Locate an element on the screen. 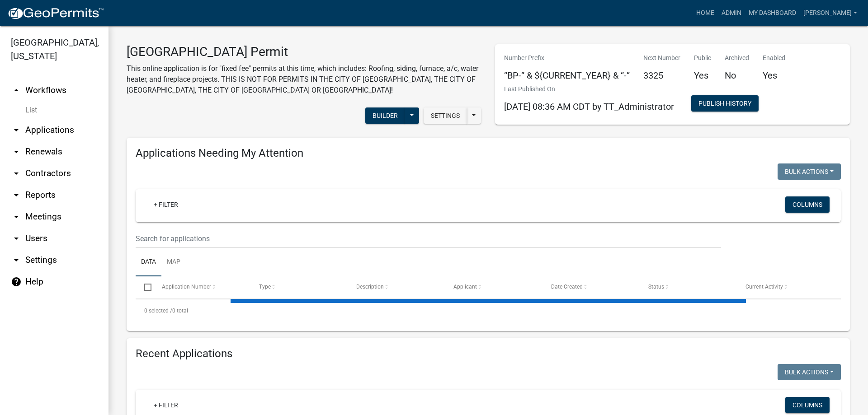 The image size is (868, 415). datatable-header-cell: Application Number is located at coordinates (202, 288).